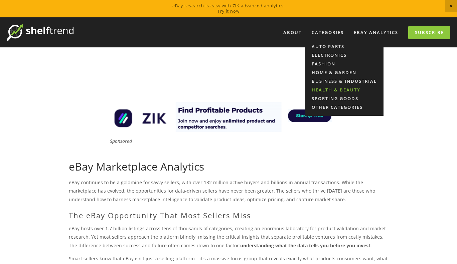 Image resolution: width=457 pixels, height=264 pixels. Describe the element at coordinates (345, 81) in the screenshot. I see `a: Business & Industrial` at that location.